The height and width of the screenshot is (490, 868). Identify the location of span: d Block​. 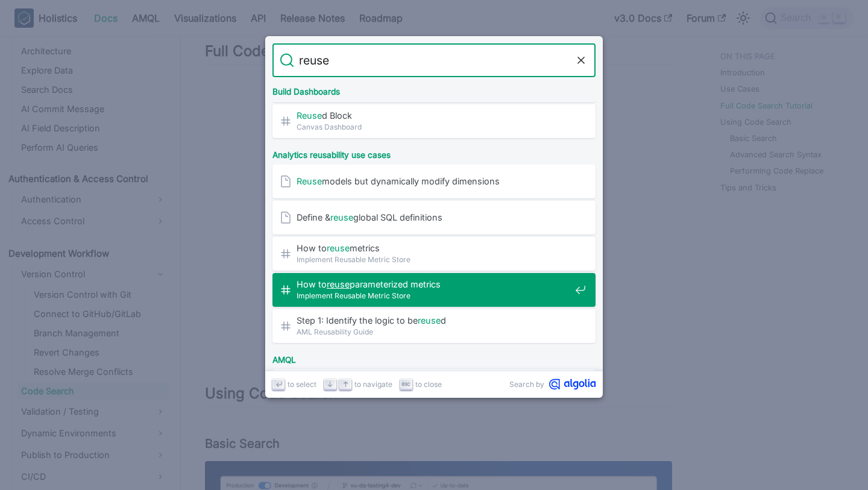
(433, 115).